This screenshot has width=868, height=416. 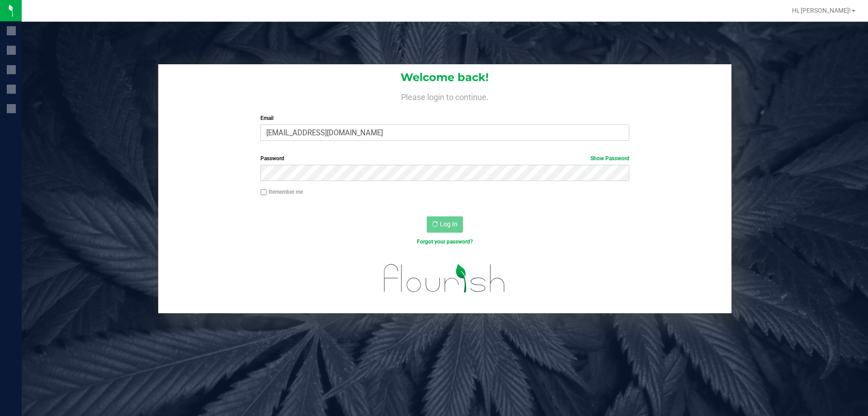 What do you see at coordinates (272, 158) in the screenshot?
I see `span: Password` at bounding box center [272, 158].